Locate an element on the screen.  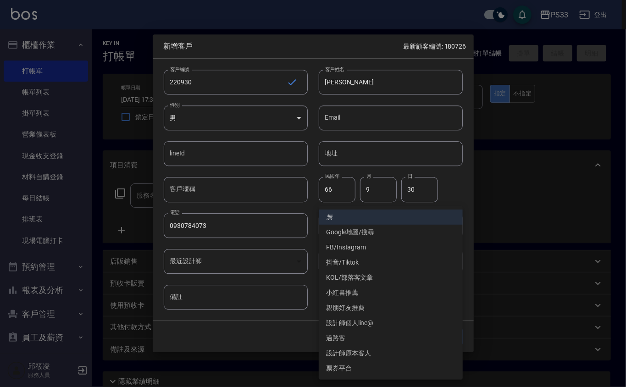
li: 小紅書推薦 is located at coordinates (391, 292).